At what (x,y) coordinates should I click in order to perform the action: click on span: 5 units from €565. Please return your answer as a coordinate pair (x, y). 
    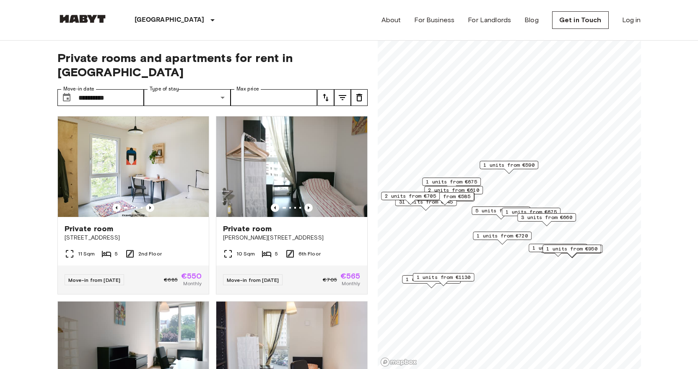
    Looking at the image, I should click on (501, 211).